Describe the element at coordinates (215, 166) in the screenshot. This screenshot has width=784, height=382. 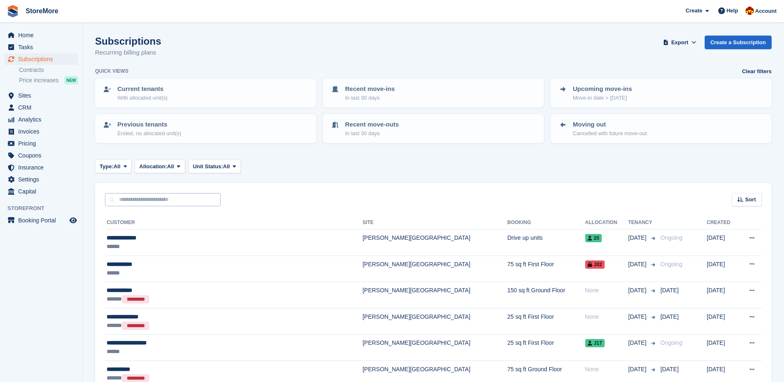
I see `button: Unit Status: All` at that location.